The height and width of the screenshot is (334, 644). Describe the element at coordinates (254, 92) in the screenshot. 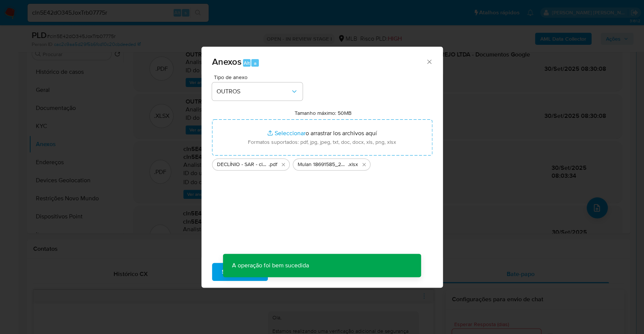

I see `span: OUTROS` at that location.